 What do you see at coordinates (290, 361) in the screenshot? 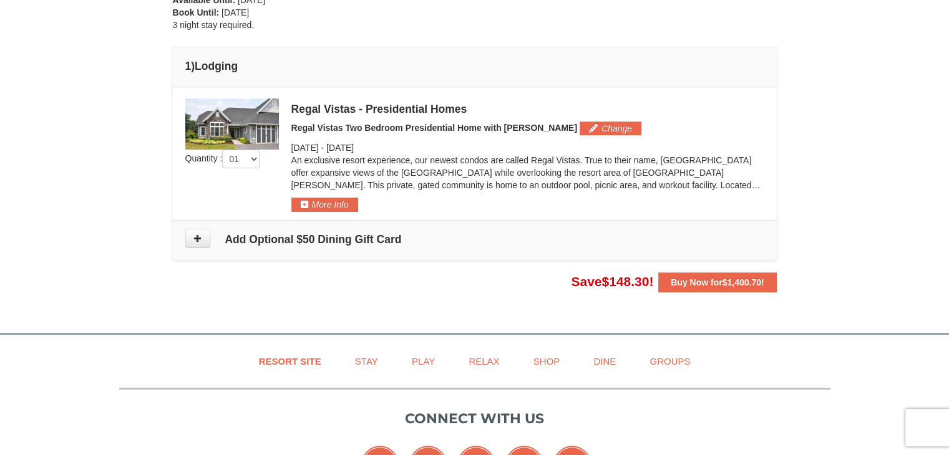
I see `a: Resort Site` at bounding box center [290, 361].